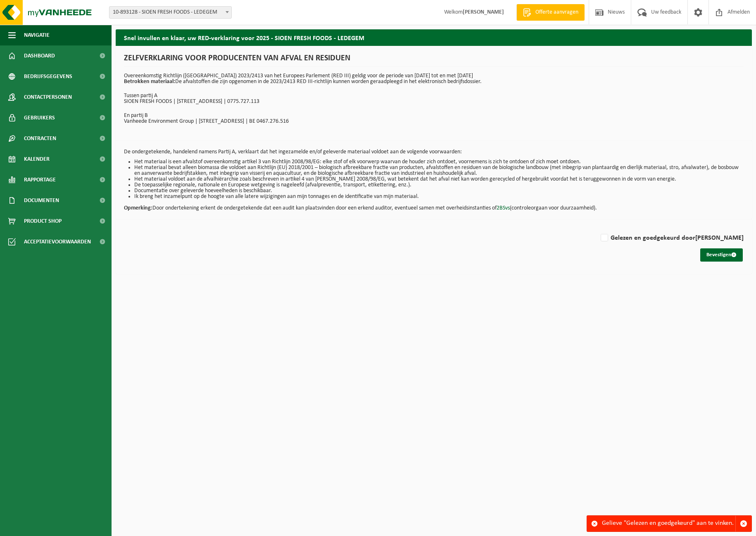 The width and height of the screenshot is (756, 536). Describe the element at coordinates (439, 191) in the screenshot. I see `li: Documentatie over geleverde hoeveelheden is beschikbaar.` at that location.